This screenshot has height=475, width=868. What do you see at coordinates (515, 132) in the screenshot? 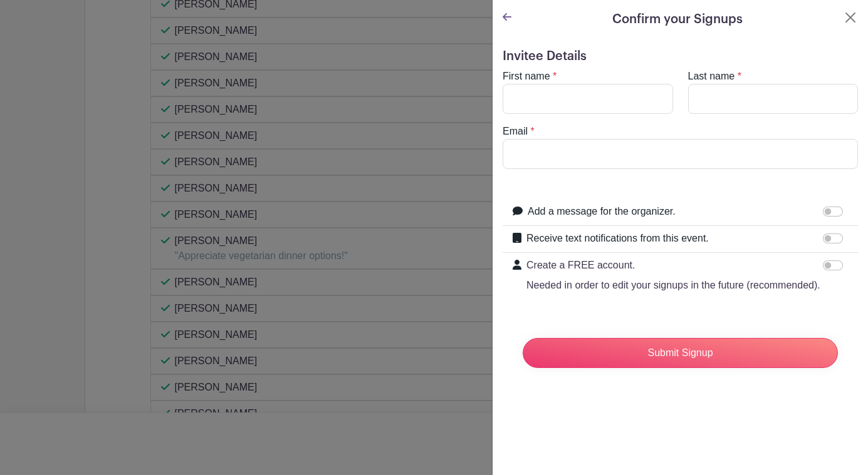
I see `label: Email` at bounding box center [515, 132].